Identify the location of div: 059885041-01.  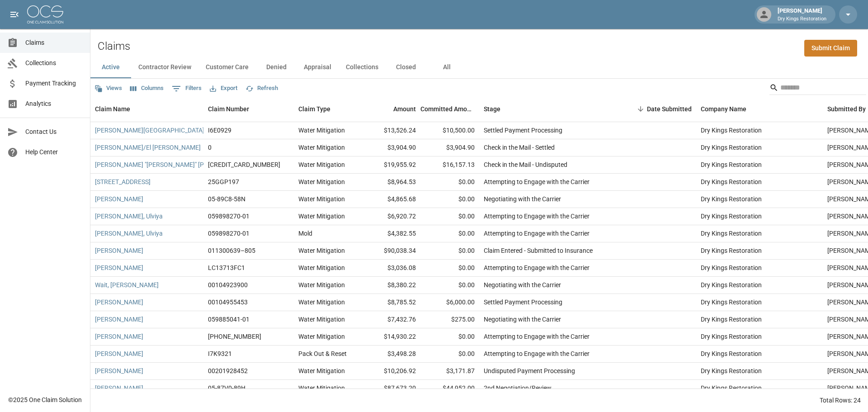
(229, 319).